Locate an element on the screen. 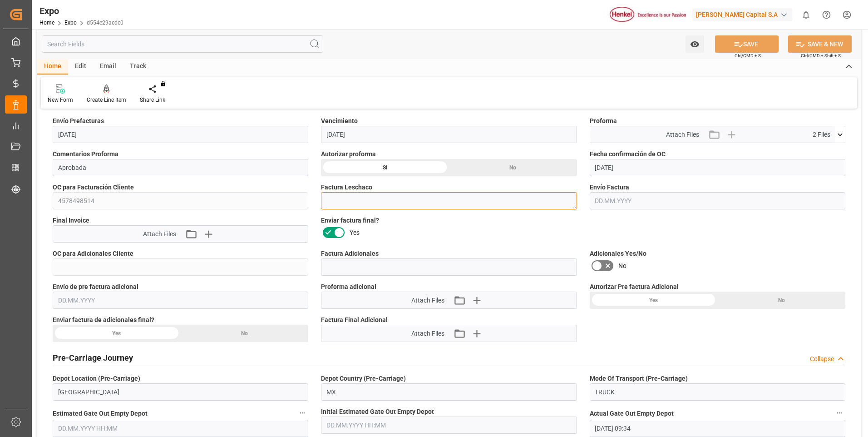 The height and width of the screenshot is (437, 868). a: Home is located at coordinates (47, 23).